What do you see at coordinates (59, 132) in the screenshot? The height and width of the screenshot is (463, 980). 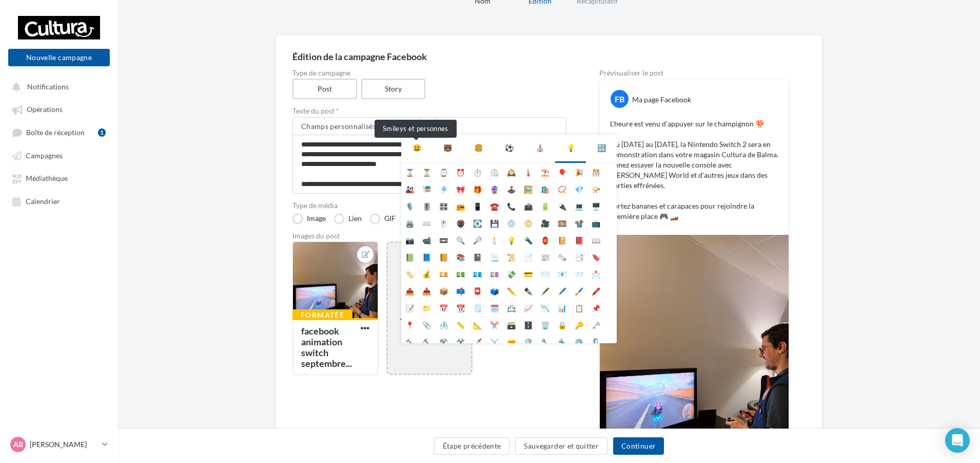 I see `a: Boîte de réception1` at bounding box center [59, 132].